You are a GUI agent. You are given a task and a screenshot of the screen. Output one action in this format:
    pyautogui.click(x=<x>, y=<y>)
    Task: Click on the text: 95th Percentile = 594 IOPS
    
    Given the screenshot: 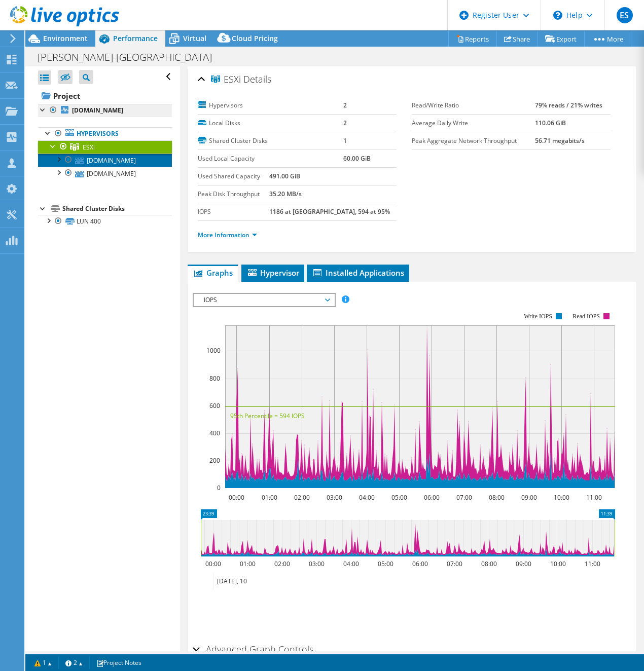 What is the action you would take?
    pyautogui.click(x=267, y=415)
    